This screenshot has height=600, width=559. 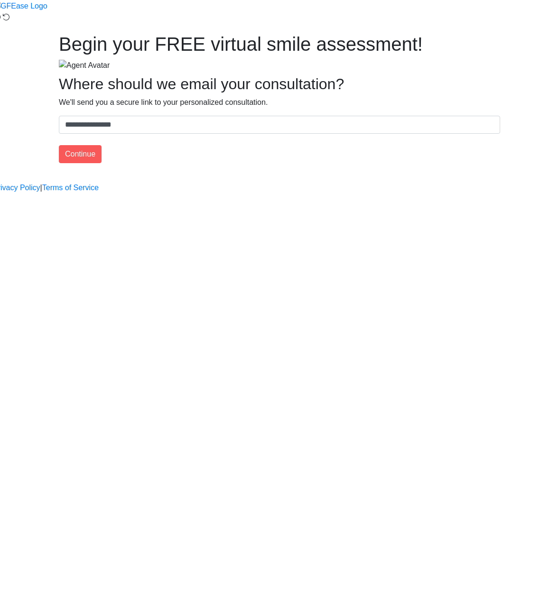 I want to click on img: Agent Avatar, so click(x=84, y=65).